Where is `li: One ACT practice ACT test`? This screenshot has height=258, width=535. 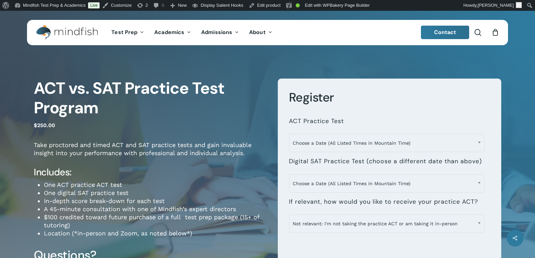
li: One ACT practice ACT test is located at coordinates (156, 185).